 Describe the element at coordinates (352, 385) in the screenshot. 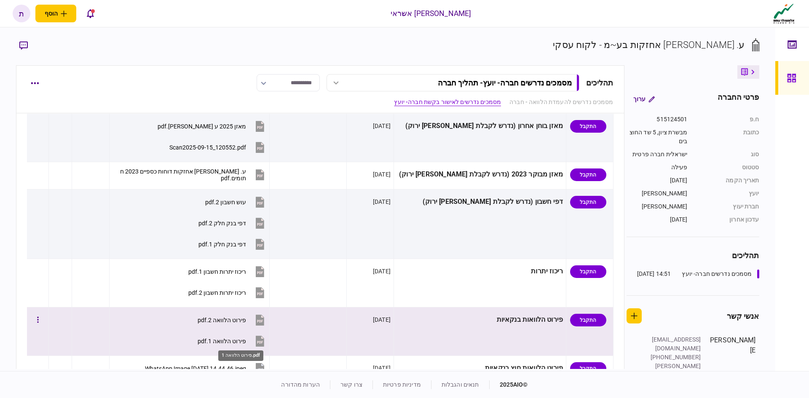

I see `a: צרו קשר` at that location.